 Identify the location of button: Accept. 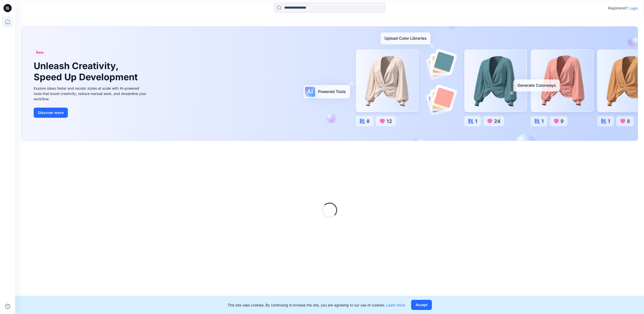
(421, 305).